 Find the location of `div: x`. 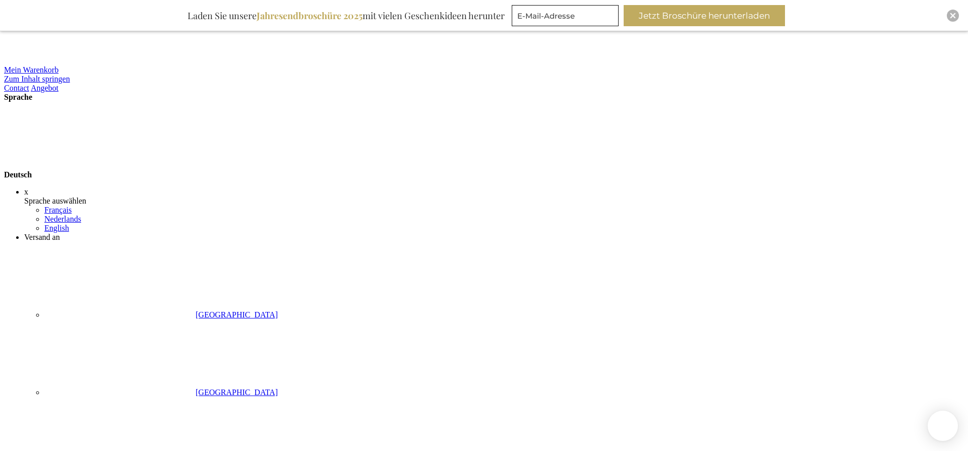

div: x is located at coordinates (494, 192).